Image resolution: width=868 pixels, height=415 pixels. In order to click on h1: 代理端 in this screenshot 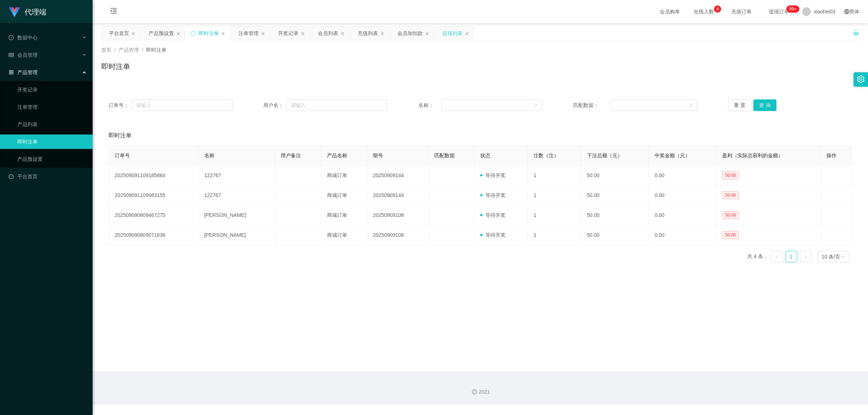, I will do `click(35, 12)`.